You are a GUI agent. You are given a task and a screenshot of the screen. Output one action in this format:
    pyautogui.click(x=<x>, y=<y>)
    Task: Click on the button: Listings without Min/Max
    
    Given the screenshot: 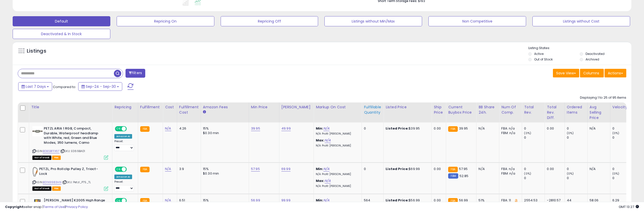 What is the action you would take?
    pyautogui.click(x=373, y=21)
    